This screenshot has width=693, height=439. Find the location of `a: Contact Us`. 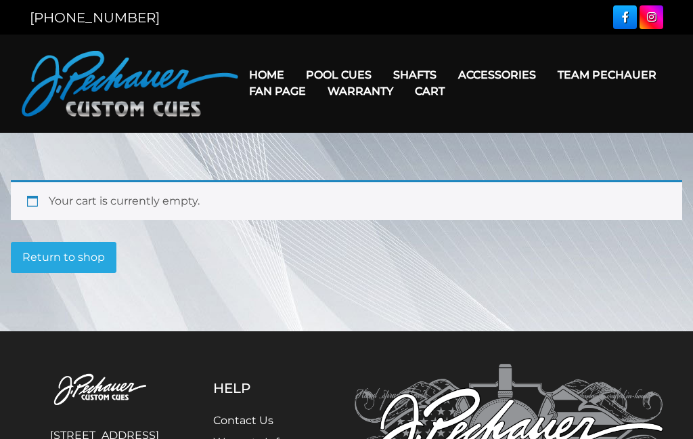

a: Contact Us is located at coordinates (243, 420).